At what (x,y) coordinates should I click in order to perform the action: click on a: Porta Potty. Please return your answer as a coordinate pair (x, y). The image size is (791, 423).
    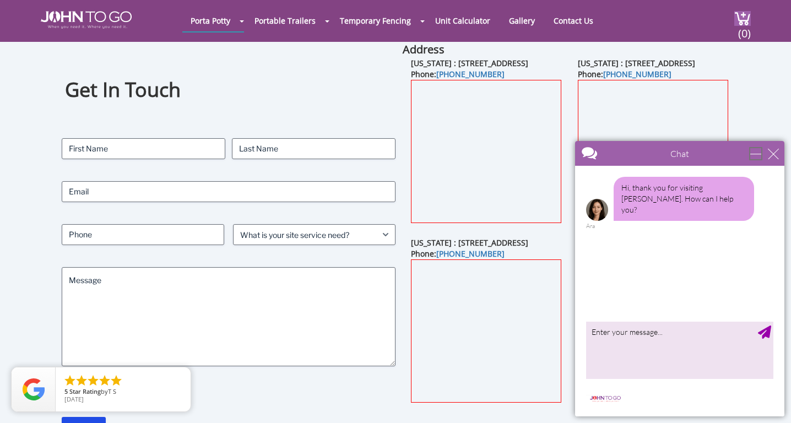
    Looking at the image, I should click on (210, 20).